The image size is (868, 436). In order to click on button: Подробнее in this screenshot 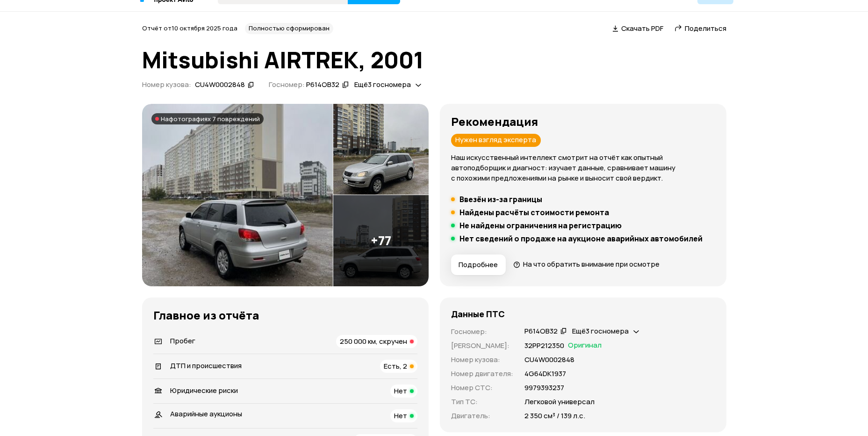, I will do `click(478, 265)`.